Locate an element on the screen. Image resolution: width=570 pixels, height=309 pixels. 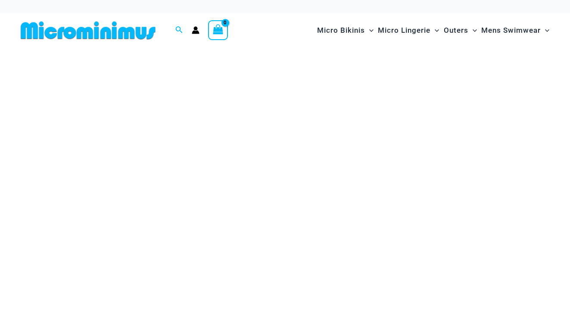
span: Outers is located at coordinates (456, 30).